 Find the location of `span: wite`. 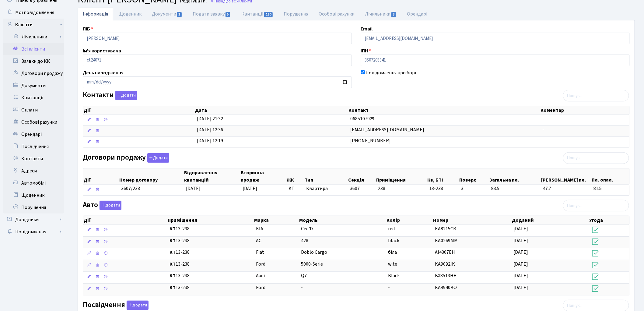

span: wite is located at coordinates (393, 264).